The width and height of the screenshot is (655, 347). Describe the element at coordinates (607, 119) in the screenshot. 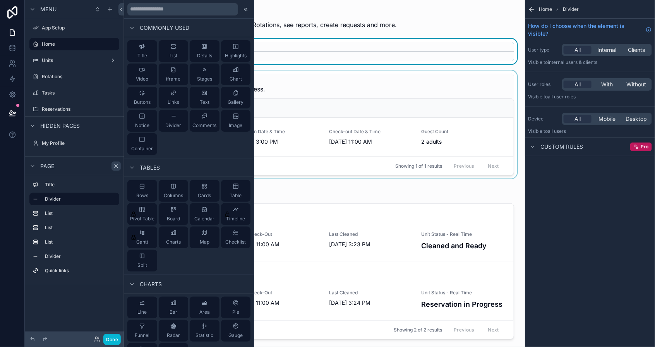

I see `span: Mobile` at that location.